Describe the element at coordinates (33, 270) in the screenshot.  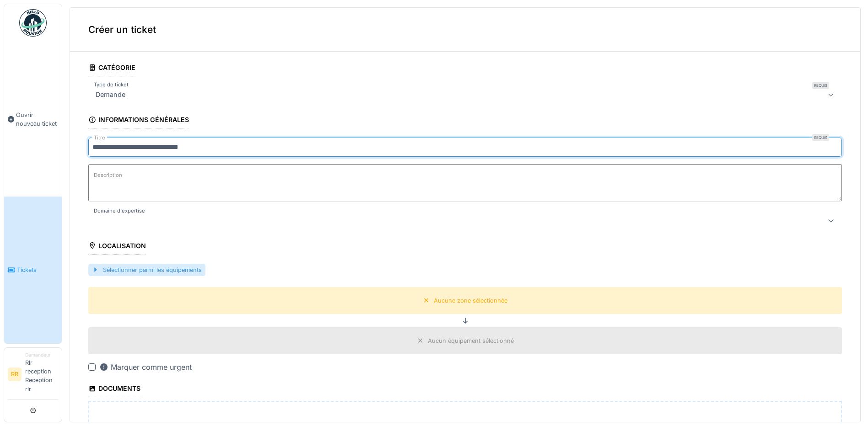
I see `a: Tickets` at that location.